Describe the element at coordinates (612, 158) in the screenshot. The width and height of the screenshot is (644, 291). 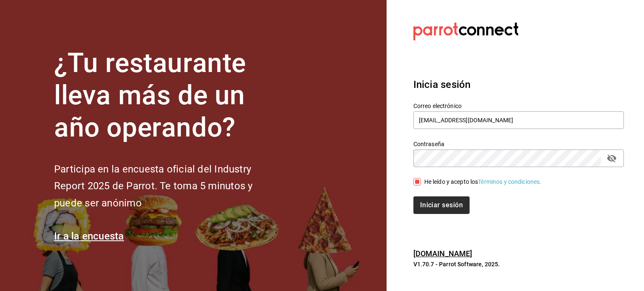
I see `button: passwordField` at that location.